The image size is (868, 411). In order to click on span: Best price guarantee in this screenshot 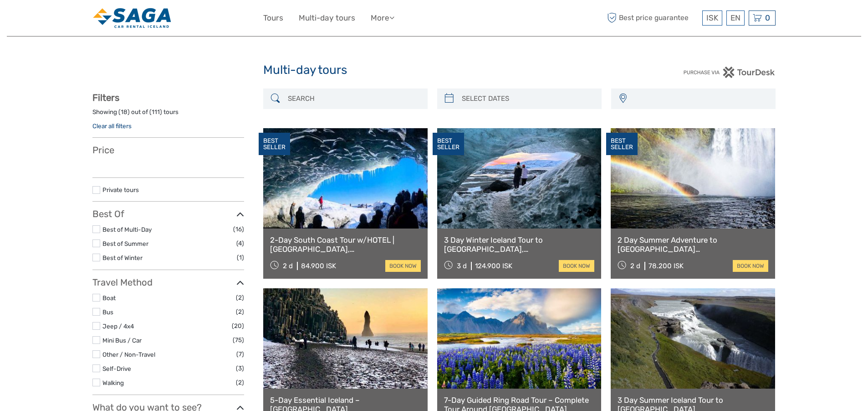, I will do `click(652, 18)`.